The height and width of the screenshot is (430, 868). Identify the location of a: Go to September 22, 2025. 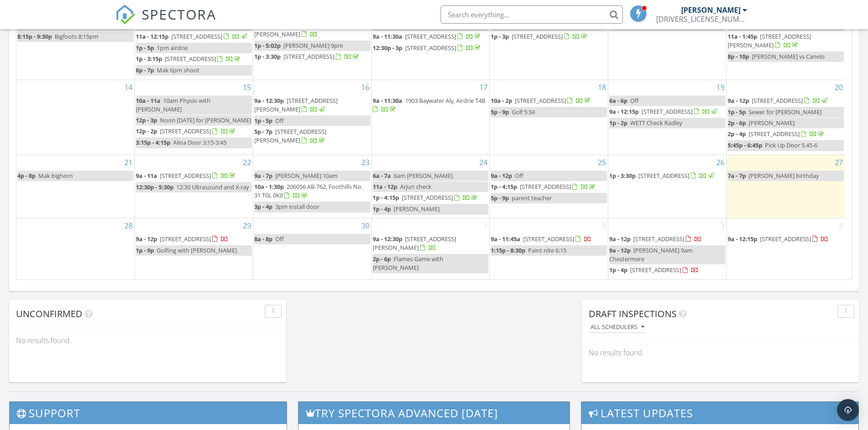
(247, 162).